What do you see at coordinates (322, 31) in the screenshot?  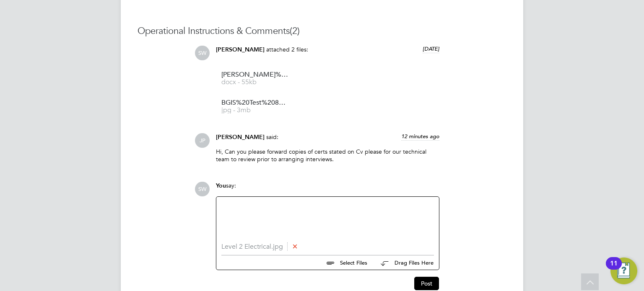 I see `h3: Operational Instructions & Comments` at bounding box center [322, 31].